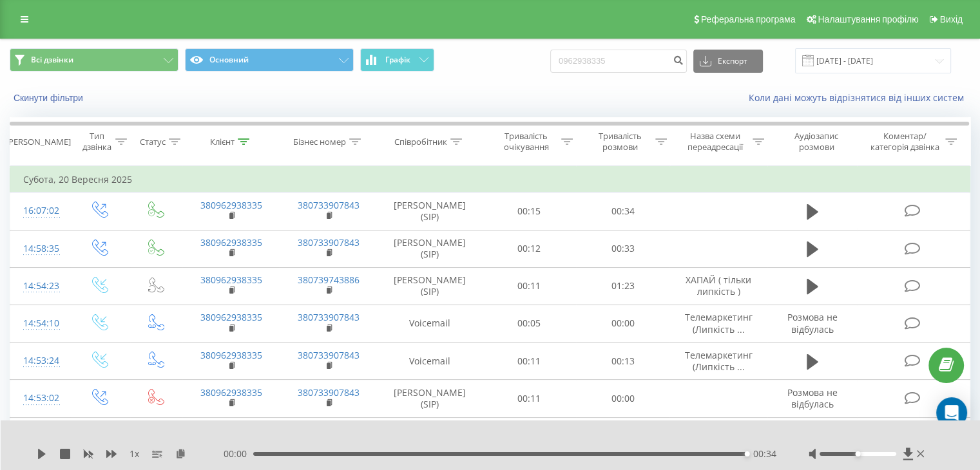 Image resolution: width=980 pixels, height=470 pixels. Describe the element at coordinates (40, 324) in the screenshot. I see `div: 14:54:10` at that location.